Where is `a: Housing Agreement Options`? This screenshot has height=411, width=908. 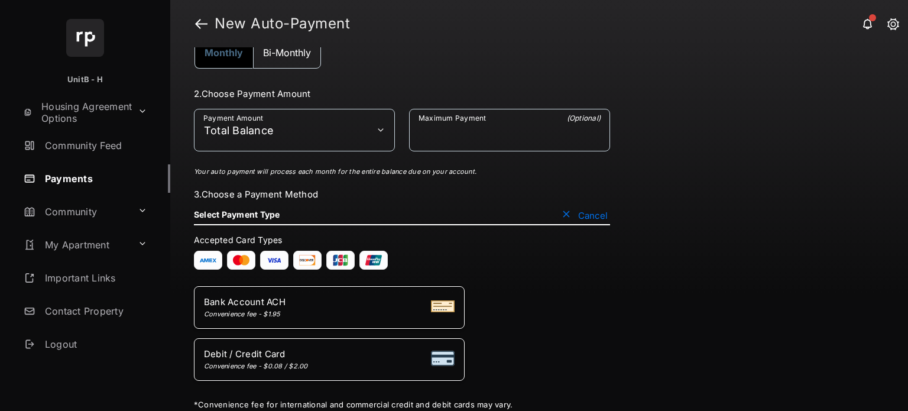 a: Housing Agreement Options is located at coordinates (76, 112).